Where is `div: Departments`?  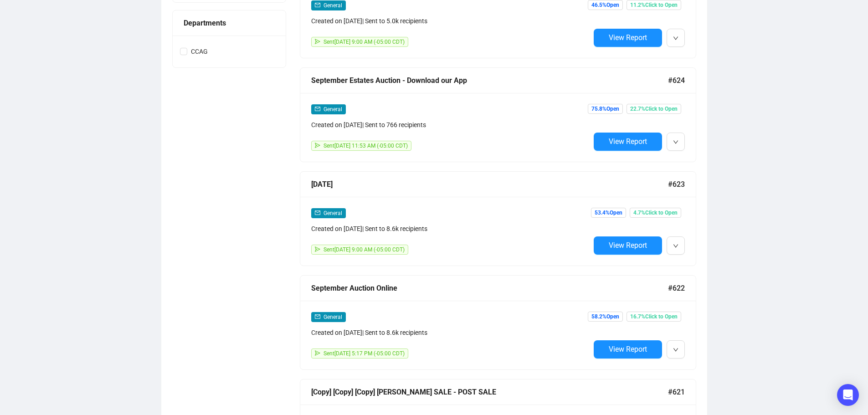 div: Departments is located at coordinates (230, 23).